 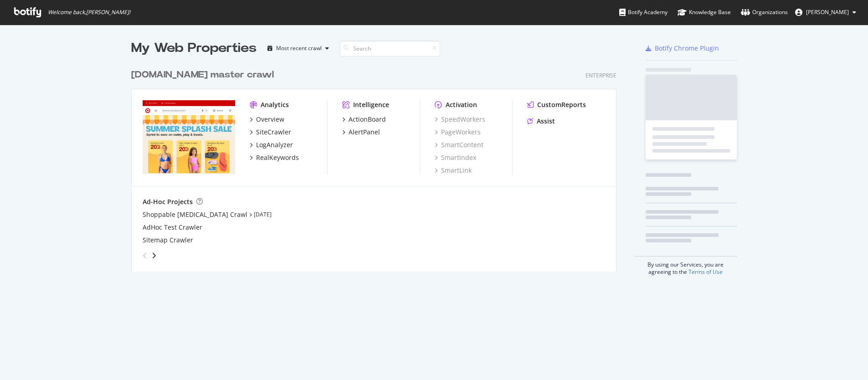 What do you see at coordinates (173, 227) in the screenshot?
I see `div: AdHoc Test Crawler` at bounding box center [173, 227].